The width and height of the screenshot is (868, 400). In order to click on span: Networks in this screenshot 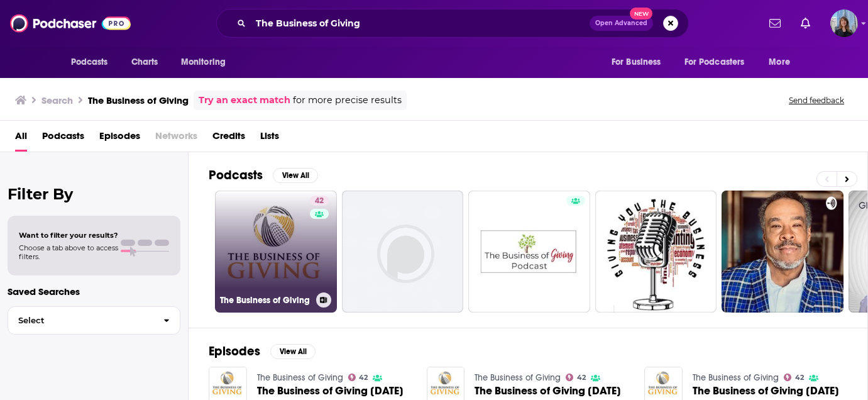, I will do `click(176, 138)`.